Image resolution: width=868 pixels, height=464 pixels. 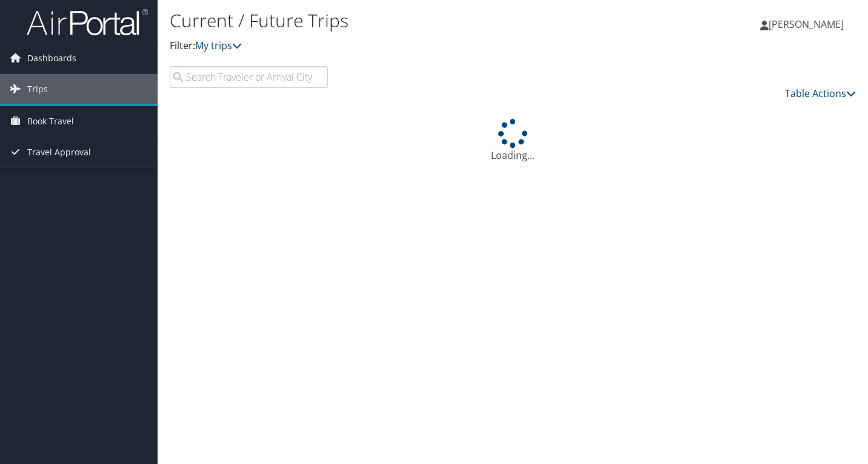 What do you see at coordinates (398, 46) in the screenshot?
I see `p: Filter:` at bounding box center [398, 46].